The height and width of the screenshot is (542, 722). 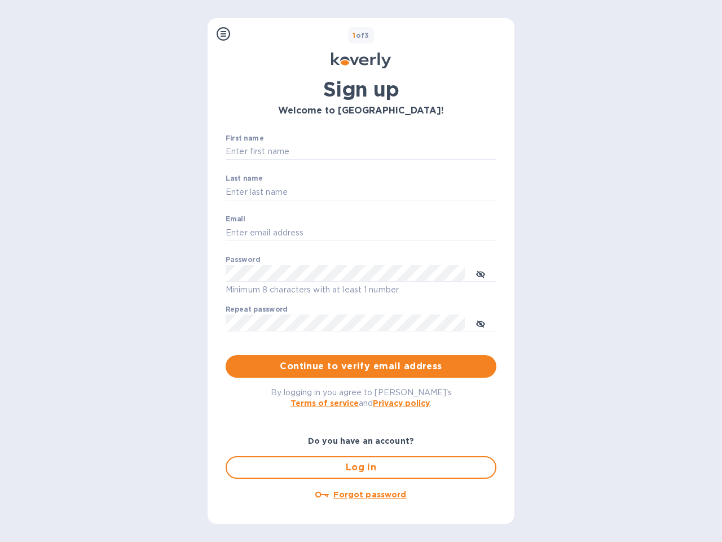 I want to click on u: Forgot password, so click(x=369, y=494).